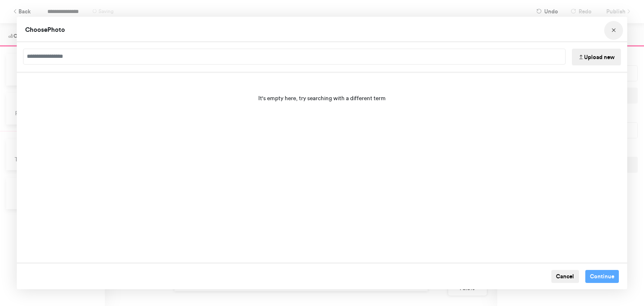 The image size is (644, 306). I want to click on div: It's empty here, try searching with a different term, so click(322, 98).